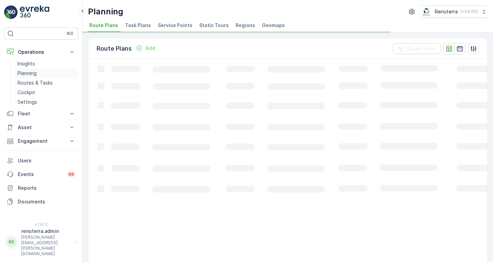 This screenshot has height=262, width=493. I want to click on p: renuterra.admin, so click(47, 231).